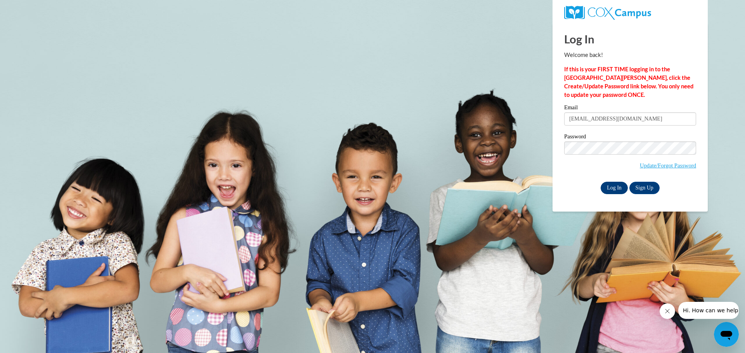 This screenshot has height=353, width=745. I want to click on label: Email, so click(630, 109).